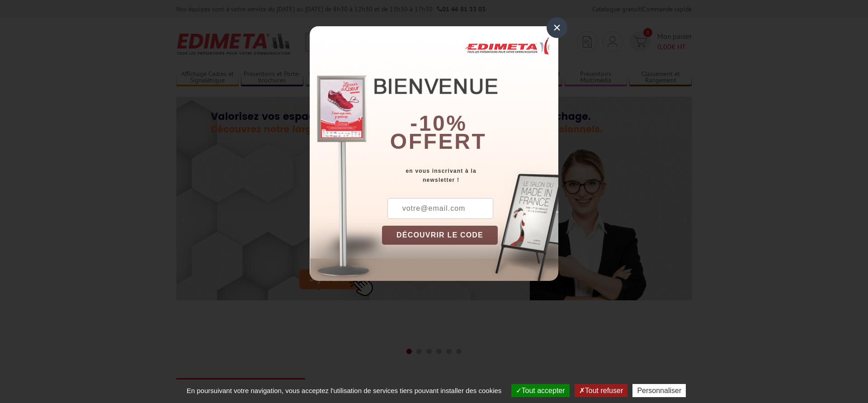 The width and height of the screenshot is (868, 403). Describe the element at coordinates (659, 390) in the screenshot. I see `button: Personnaliser (fenêtre modale)` at that location.